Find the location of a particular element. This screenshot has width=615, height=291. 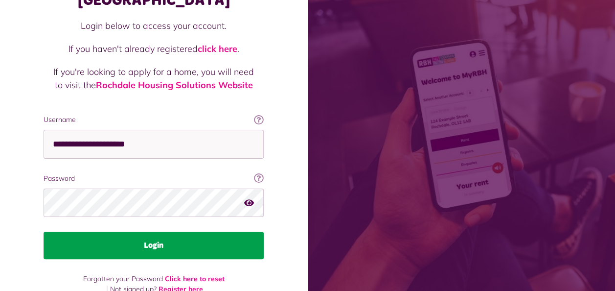

button: Login is located at coordinates (154, 245).